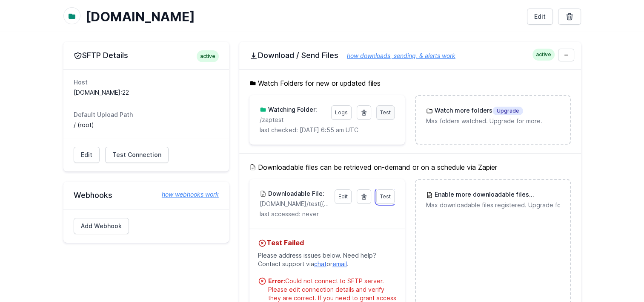  What do you see at coordinates (292, 110) in the screenshot?
I see `h3: Watching Folder:` at bounding box center [292, 110].